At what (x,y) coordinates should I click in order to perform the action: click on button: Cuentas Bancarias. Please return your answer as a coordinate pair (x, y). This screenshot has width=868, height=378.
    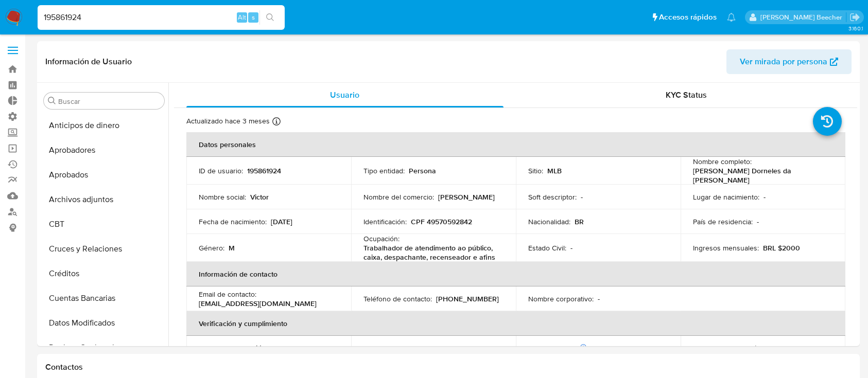
    Looking at the image, I should click on (104, 298).